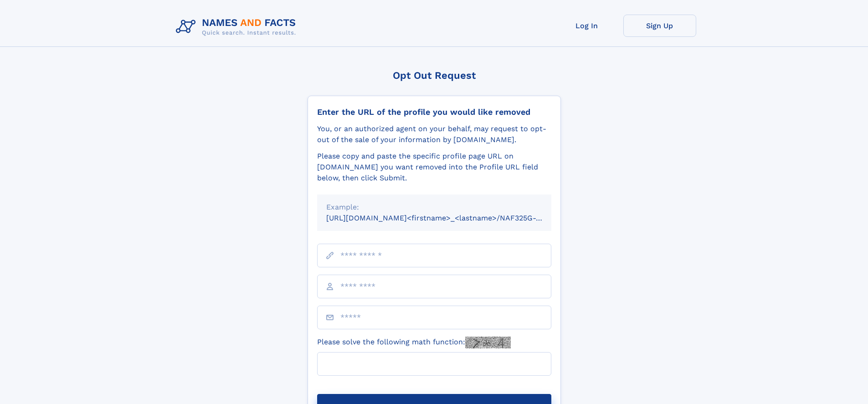 This screenshot has width=868, height=404. Describe the element at coordinates (434, 135) in the screenshot. I see `div: You, or an authorized agent on your behalf, may request to opt-out of the sale of your informatio...` at that location.